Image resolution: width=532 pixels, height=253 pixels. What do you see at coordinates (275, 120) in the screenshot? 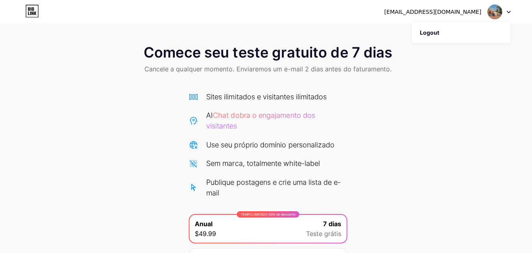
I see `div: AI` at bounding box center [275, 120].